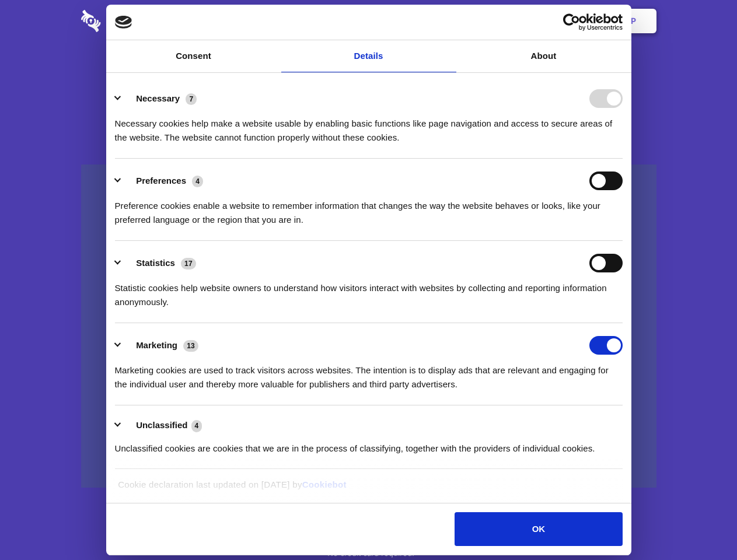  I want to click on span: 13, so click(191, 346).